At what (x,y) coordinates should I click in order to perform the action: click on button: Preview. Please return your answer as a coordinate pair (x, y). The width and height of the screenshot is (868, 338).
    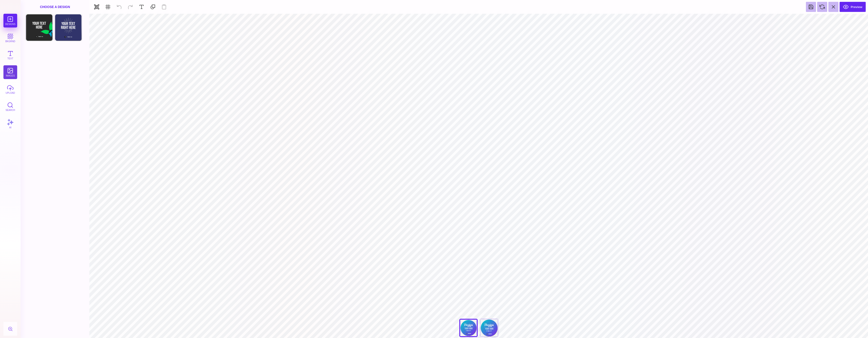
    Looking at the image, I should click on (853, 7).